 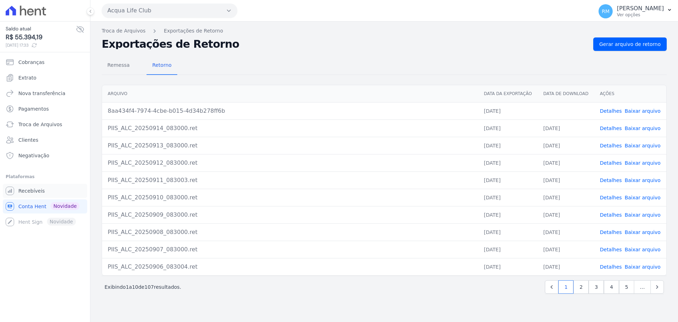 What do you see at coordinates (31, 62) in the screenshot?
I see `span: Cobranças` at bounding box center [31, 62].